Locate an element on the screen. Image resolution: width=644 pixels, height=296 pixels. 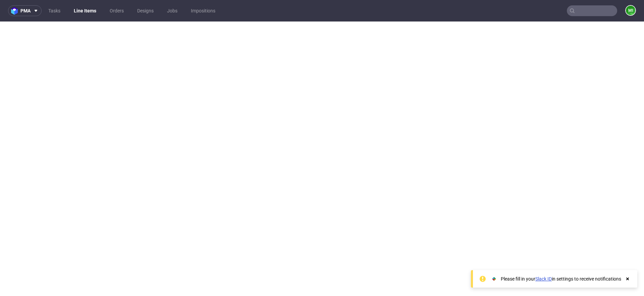
img: Slack is located at coordinates (494, 279).